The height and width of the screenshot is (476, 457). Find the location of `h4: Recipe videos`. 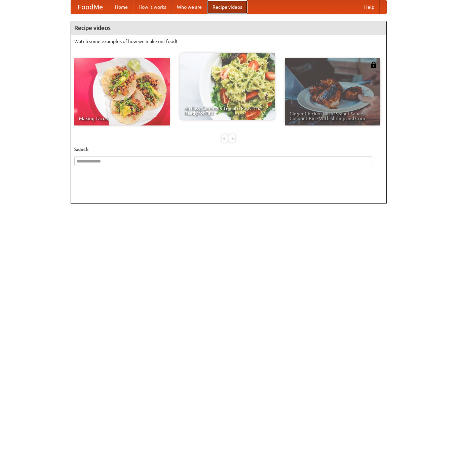

h4: Recipe videos is located at coordinates (228, 28).